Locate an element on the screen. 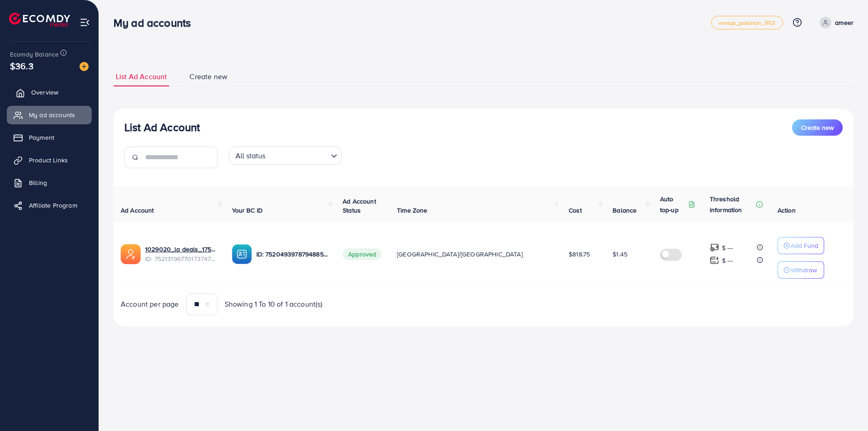 The width and height of the screenshot is (868, 431). span: Action is located at coordinates (786, 210).